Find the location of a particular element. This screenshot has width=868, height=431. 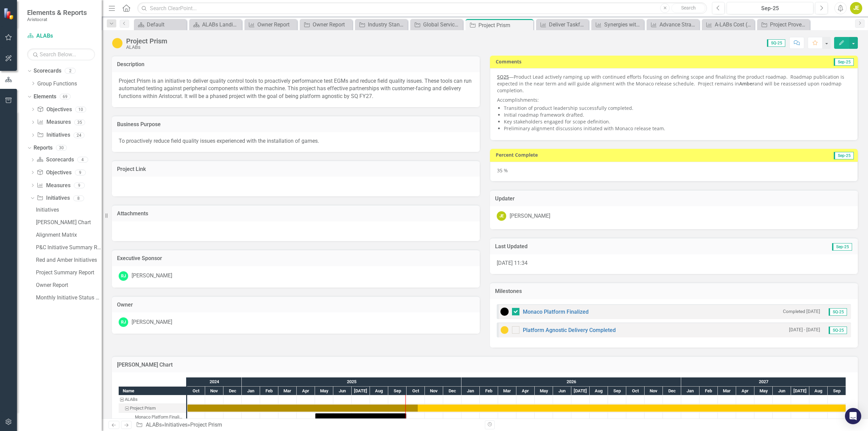

strong: SQ25 is located at coordinates (503, 76).